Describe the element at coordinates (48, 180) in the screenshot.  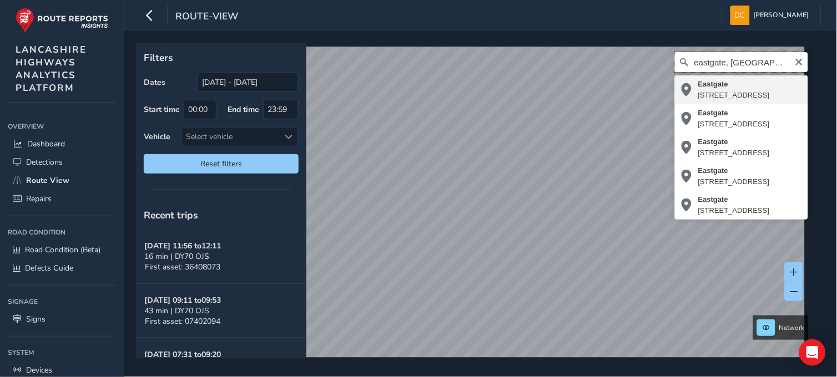
I see `span: Route View` at that location.